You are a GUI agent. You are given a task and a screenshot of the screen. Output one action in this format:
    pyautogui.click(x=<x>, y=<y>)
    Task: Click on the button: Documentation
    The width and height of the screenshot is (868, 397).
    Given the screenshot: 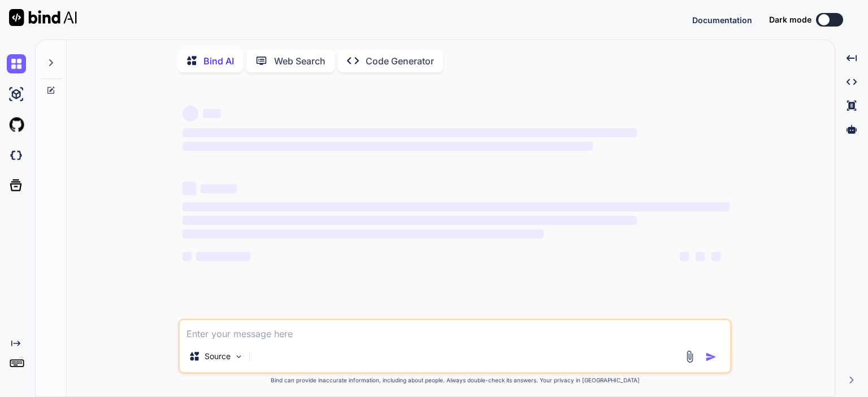 What is the action you would take?
    pyautogui.click(x=722, y=19)
    